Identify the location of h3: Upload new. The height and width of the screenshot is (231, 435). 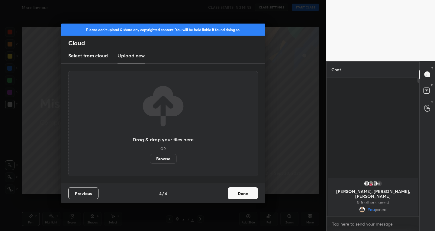
(131, 56).